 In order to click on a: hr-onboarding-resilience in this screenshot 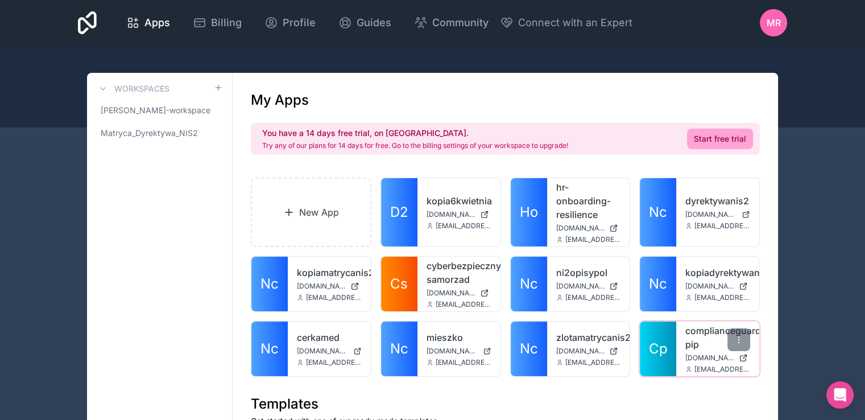, I will do `click(589, 201)`.